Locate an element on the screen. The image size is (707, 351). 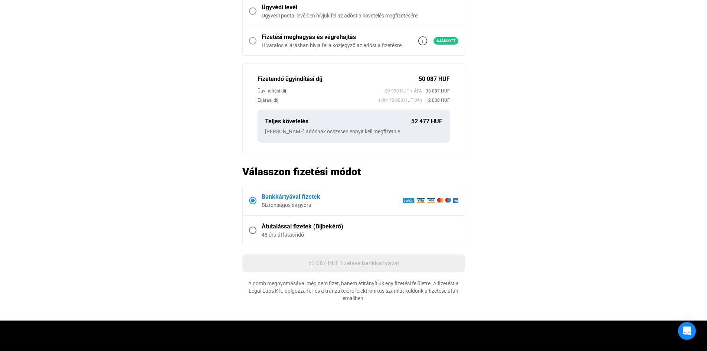
div: Ügyvédi levél is located at coordinates (360, 7).